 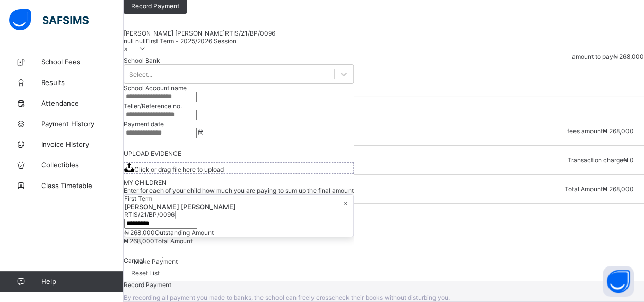 I want to click on div: [object Object], so click(x=383, y=45).